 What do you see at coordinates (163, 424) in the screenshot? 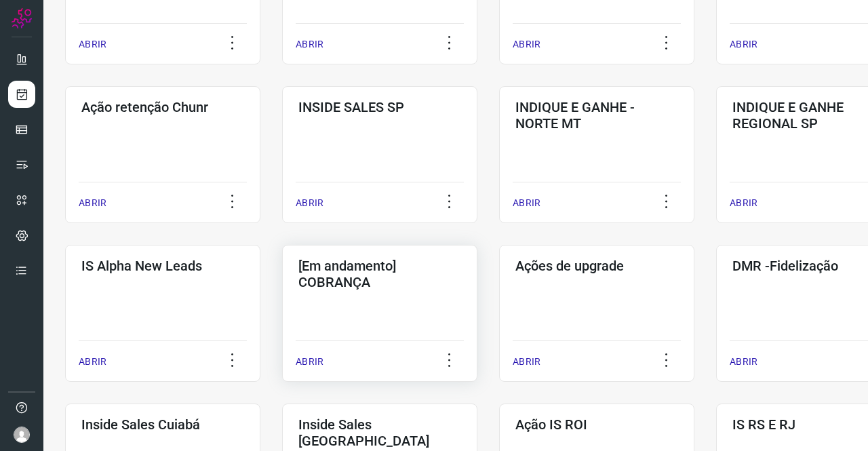
I see `h3: Inside Sales Cuiabá` at bounding box center [163, 424].